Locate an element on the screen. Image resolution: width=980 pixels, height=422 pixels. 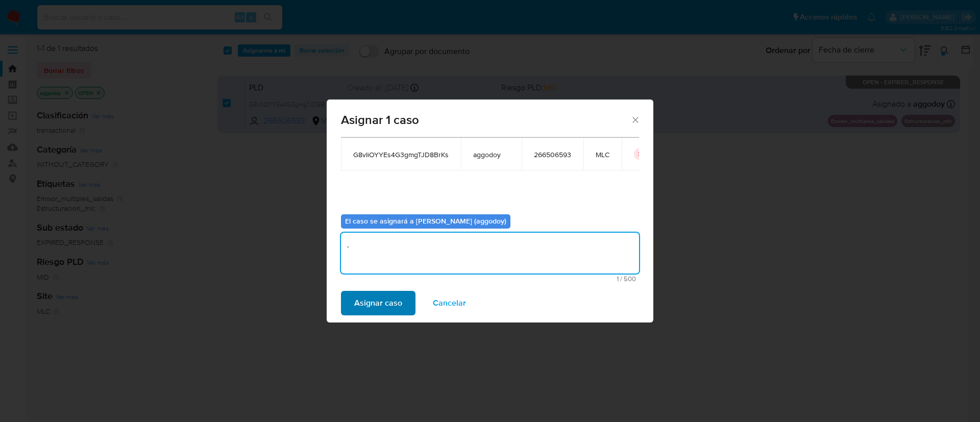
button: Cancelar is located at coordinates (449, 303).